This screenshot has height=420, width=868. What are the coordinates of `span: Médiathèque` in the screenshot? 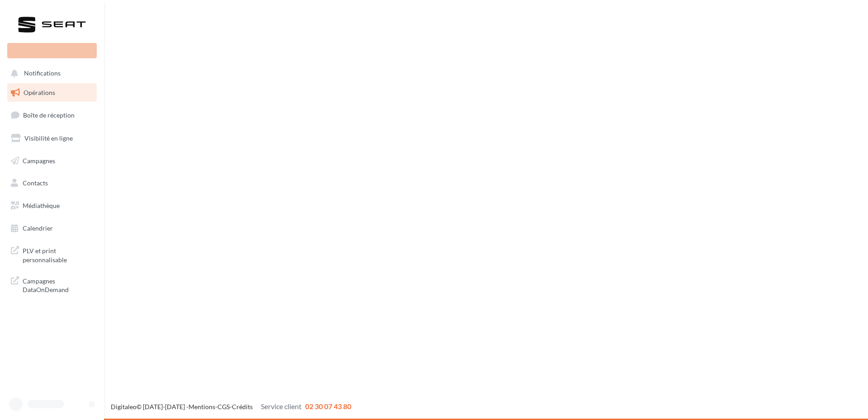 It's located at (41, 205).